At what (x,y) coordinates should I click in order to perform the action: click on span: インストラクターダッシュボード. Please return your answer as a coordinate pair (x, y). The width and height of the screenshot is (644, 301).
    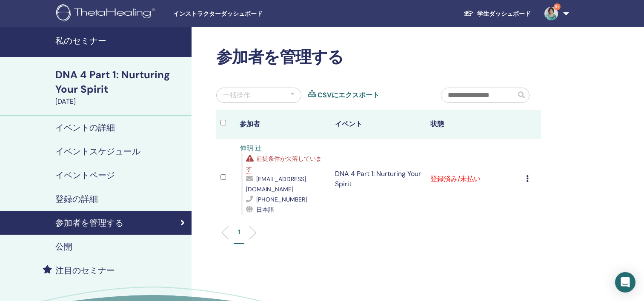
    Looking at the image, I should click on (237, 14).